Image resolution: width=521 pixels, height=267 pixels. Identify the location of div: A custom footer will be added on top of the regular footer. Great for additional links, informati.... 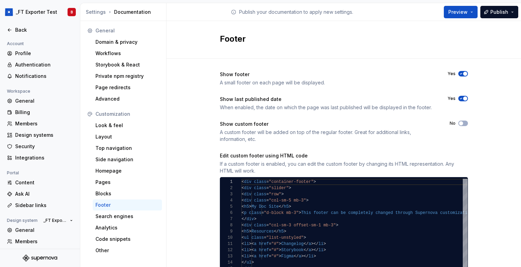
(328, 136).